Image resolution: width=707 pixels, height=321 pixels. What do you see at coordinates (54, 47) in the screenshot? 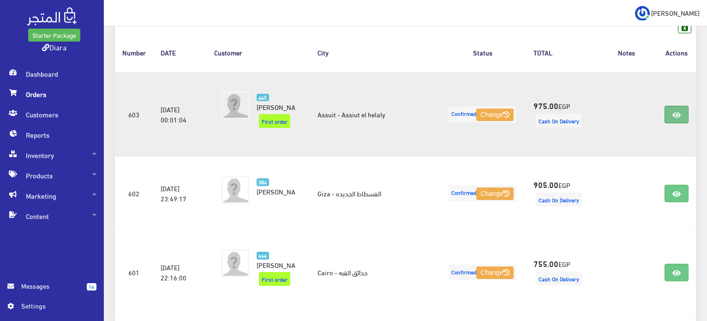
I see `a: Diara` at bounding box center [54, 47].